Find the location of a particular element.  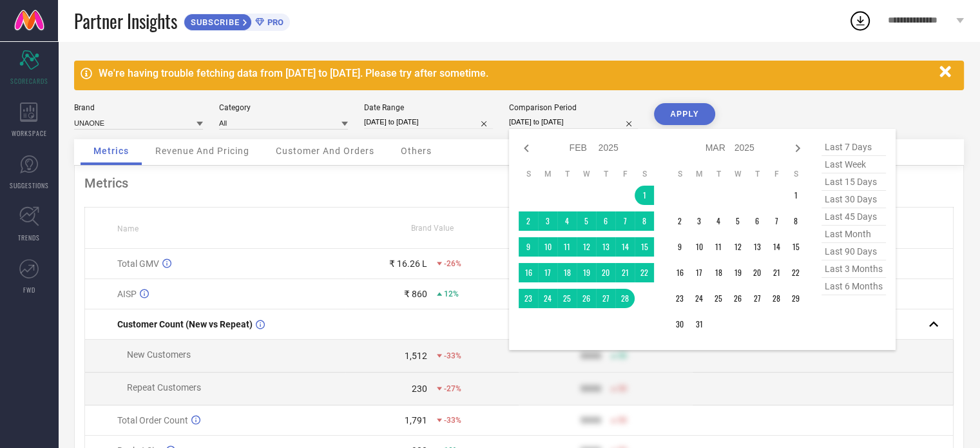

div: Brand is located at coordinates (139, 108).